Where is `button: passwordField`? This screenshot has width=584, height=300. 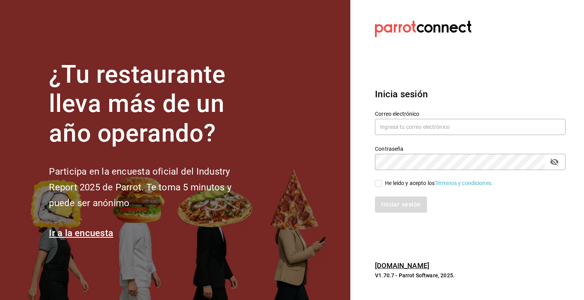 button: passwordField is located at coordinates (554, 162).